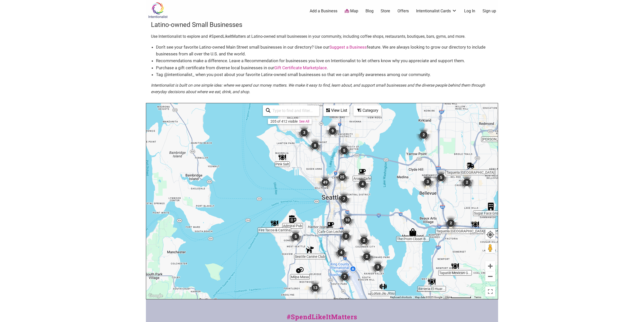  Describe the element at coordinates (330, 225) in the screenshot. I see `div: Cafe Con Leche` at that location.